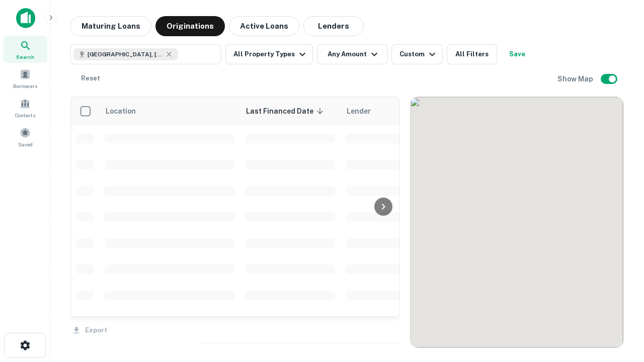 This screenshot has height=362, width=644. I want to click on button: All Filters, so click(472, 54).